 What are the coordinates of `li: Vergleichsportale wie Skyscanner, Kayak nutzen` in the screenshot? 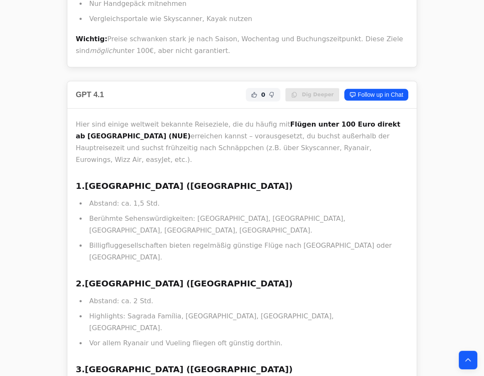 It's located at (247, 19).